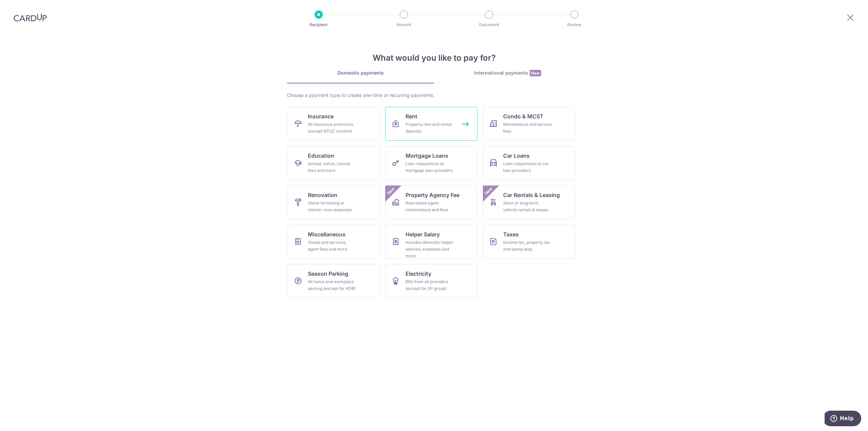 The height and width of the screenshot is (431, 868). What do you see at coordinates (360, 72) in the screenshot?
I see `div: Domestic payments` at bounding box center [360, 72].